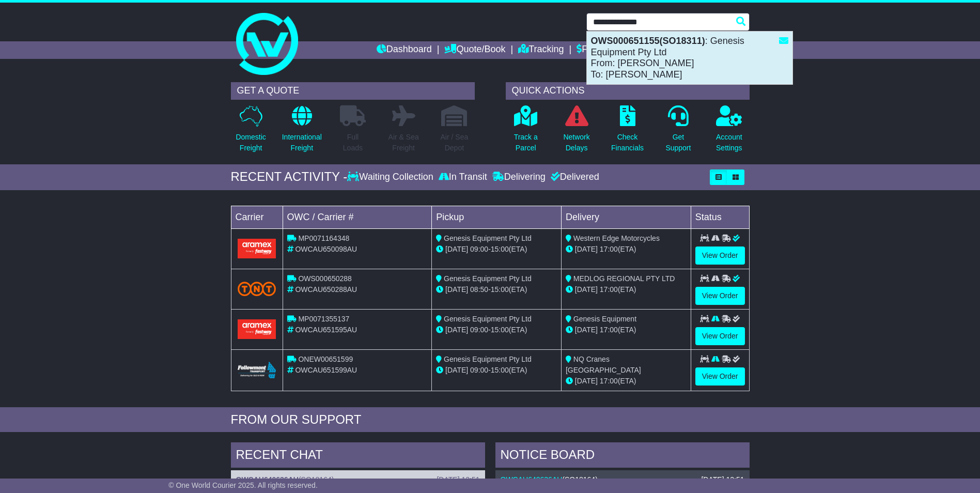 The height and width of the screenshot is (493, 980). I want to click on img: TNT_Domestic.png, so click(256, 288).